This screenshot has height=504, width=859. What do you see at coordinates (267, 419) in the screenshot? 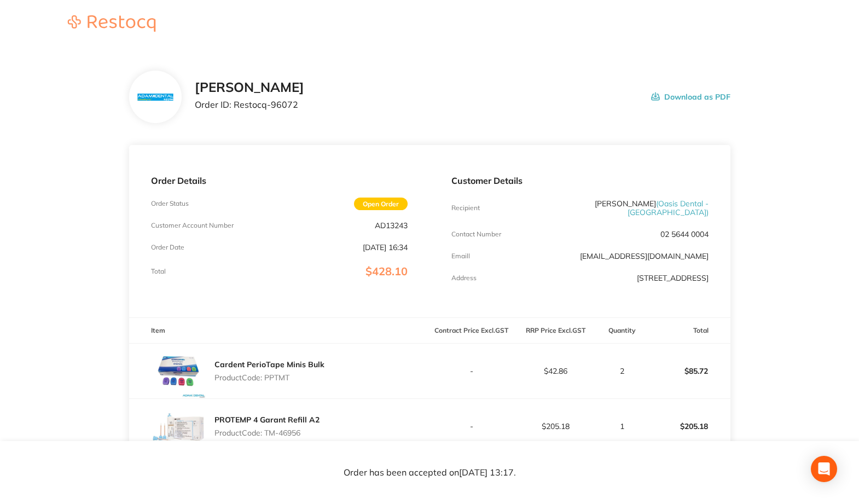
I see `a: PROTEMP 4 Garant Refill A2` at bounding box center [267, 419].